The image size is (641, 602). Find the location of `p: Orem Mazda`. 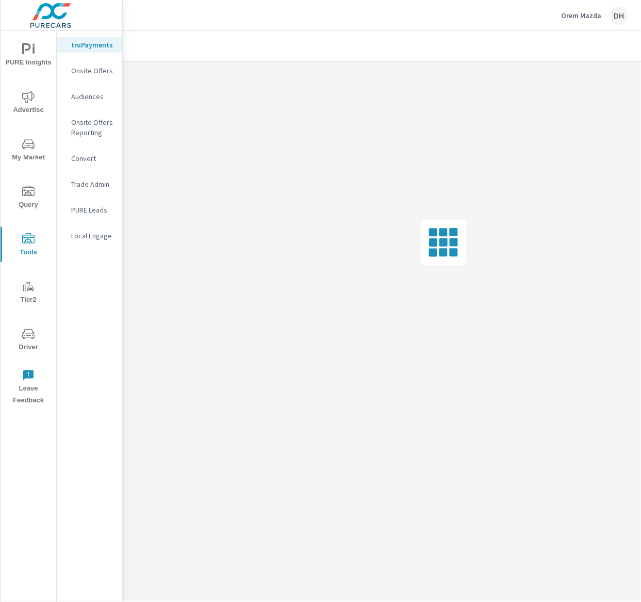

p: Orem Mazda is located at coordinates (582, 15).